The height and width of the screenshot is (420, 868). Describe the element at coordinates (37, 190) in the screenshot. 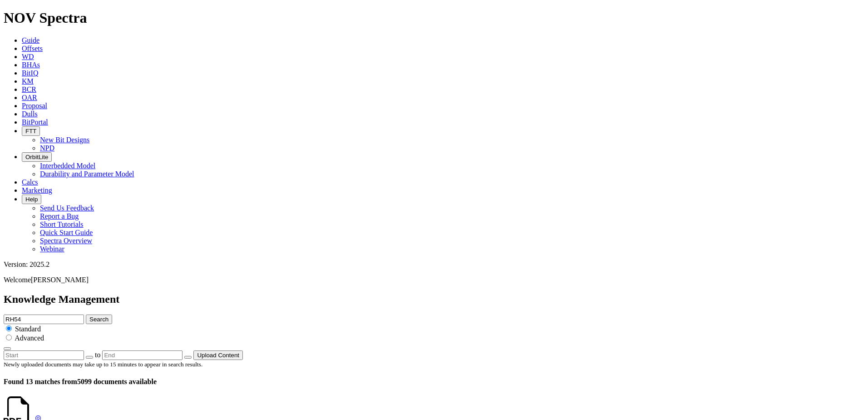

I see `span: Marketing` at that location.